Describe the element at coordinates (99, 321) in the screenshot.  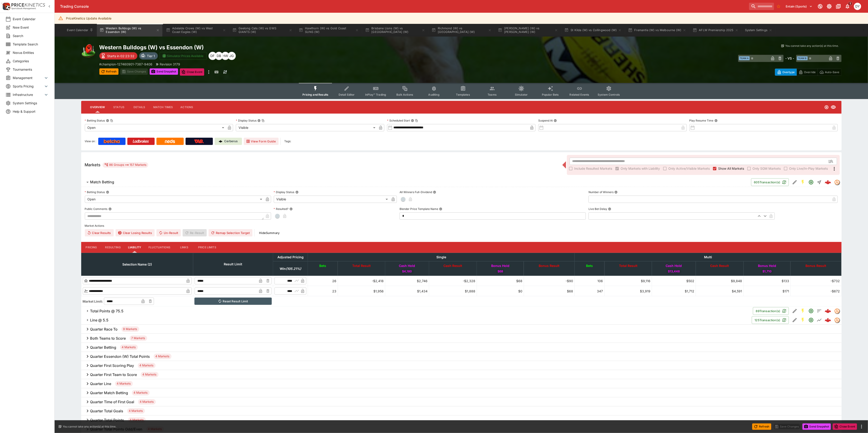
I see `h6: Line @ 5.5` at that location.